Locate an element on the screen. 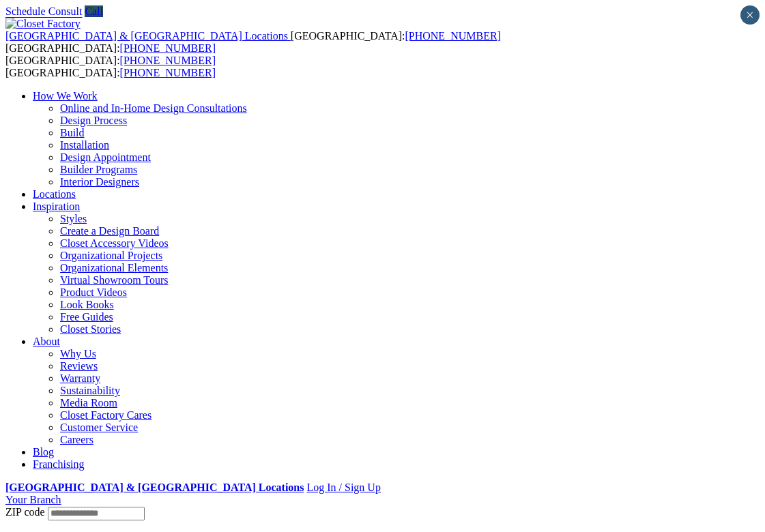  a: About is located at coordinates (46, 341).